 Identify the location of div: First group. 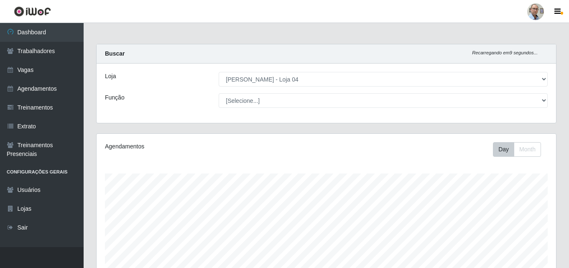
(517, 149).